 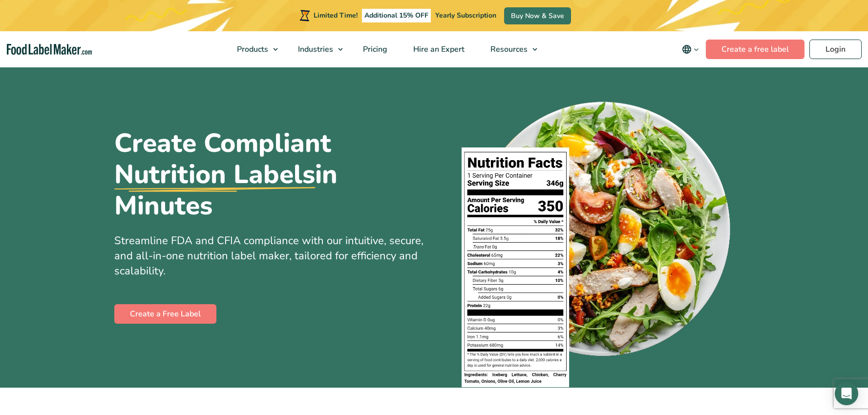 I want to click on span: Streamline FDA and CFIA compliance with our intuitive, secure, and all-in-one nutrition label mak..., so click(x=269, y=256).